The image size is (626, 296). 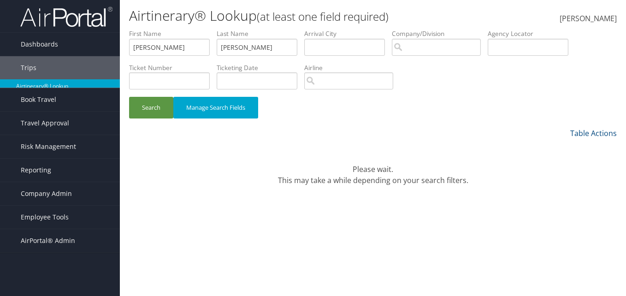 What do you see at coordinates (48, 147) in the screenshot?
I see `span: Risk Management` at bounding box center [48, 147].